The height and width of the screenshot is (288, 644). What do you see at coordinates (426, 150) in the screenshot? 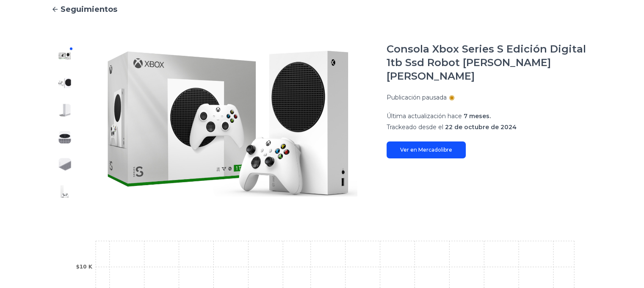
I see `font: Ver en Mercadolibre` at bounding box center [426, 150].